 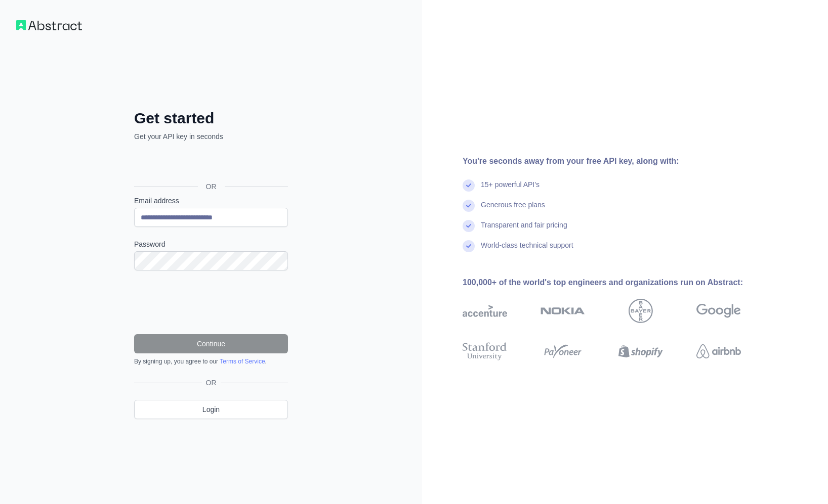 What do you see at coordinates (563, 352) in the screenshot?
I see `img: payoneer` at bounding box center [563, 352].